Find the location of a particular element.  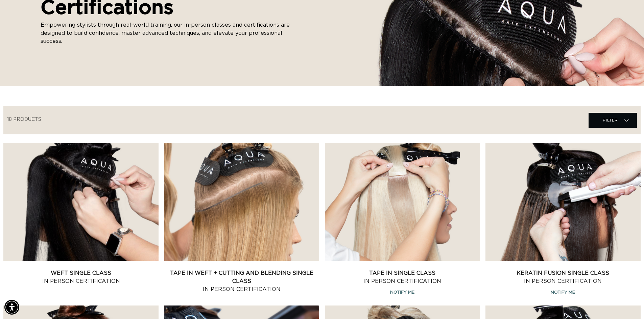

a: Weft Single Class In Person Certification is located at coordinates (81, 277).